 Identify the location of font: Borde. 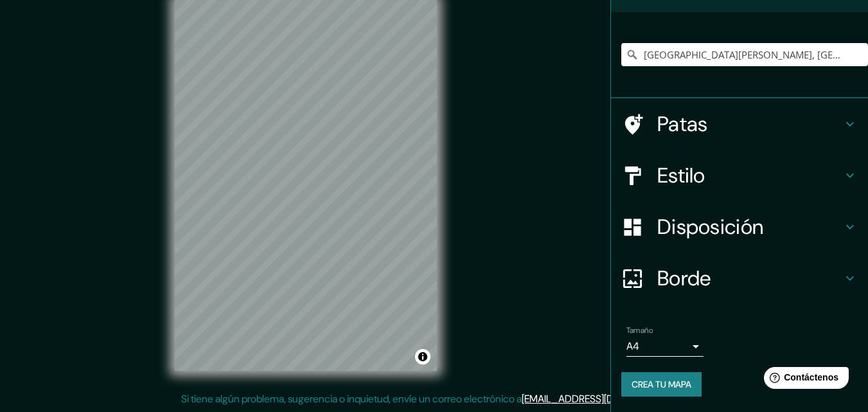
(684, 278).